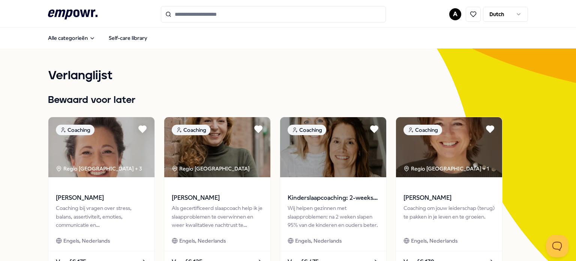  I want to click on input: Search for products, categories or subcategories, so click(273, 14).